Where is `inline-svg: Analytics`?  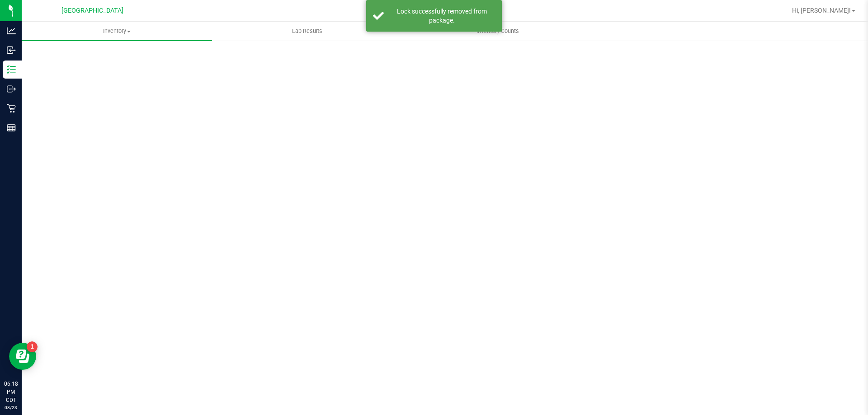
inline-svg: Analytics is located at coordinates (11, 31).